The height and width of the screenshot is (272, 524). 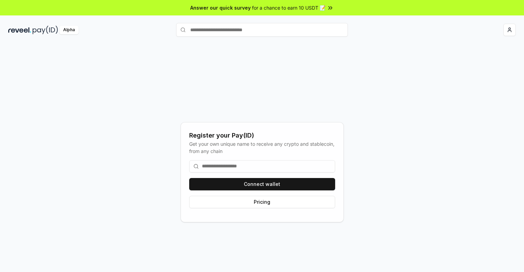 What do you see at coordinates (289, 8) in the screenshot?
I see `span: for a chance to earn 10 USDT 📝` at bounding box center [289, 8].